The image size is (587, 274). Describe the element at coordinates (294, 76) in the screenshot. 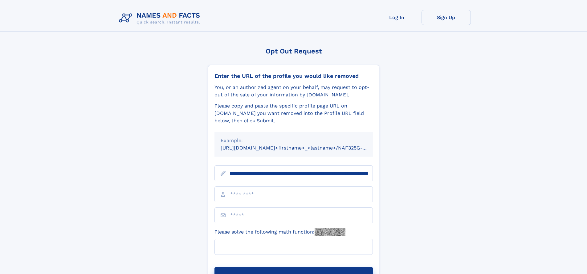

I see `div: Enter the URL of the profile you would like removed` at that location.